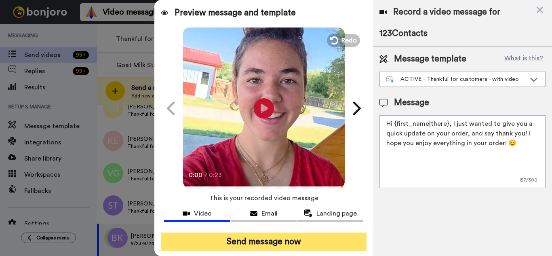  Describe the element at coordinates (337, 213) in the screenshot. I see `span: Landing page` at that location.